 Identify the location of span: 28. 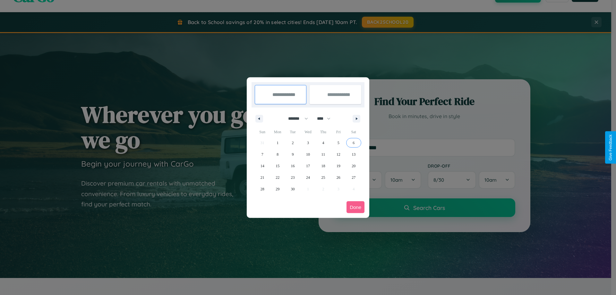
(263, 189).